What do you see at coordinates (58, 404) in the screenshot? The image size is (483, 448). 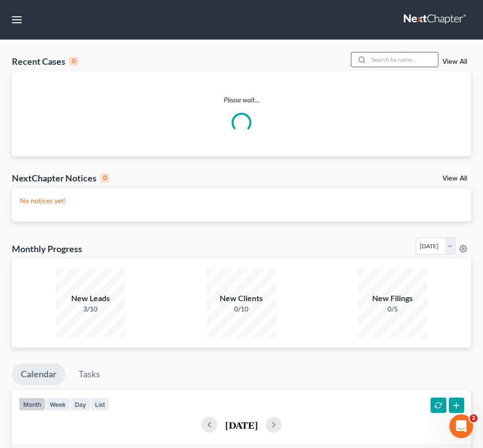 I see `button: week` at bounding box center [58, 404].